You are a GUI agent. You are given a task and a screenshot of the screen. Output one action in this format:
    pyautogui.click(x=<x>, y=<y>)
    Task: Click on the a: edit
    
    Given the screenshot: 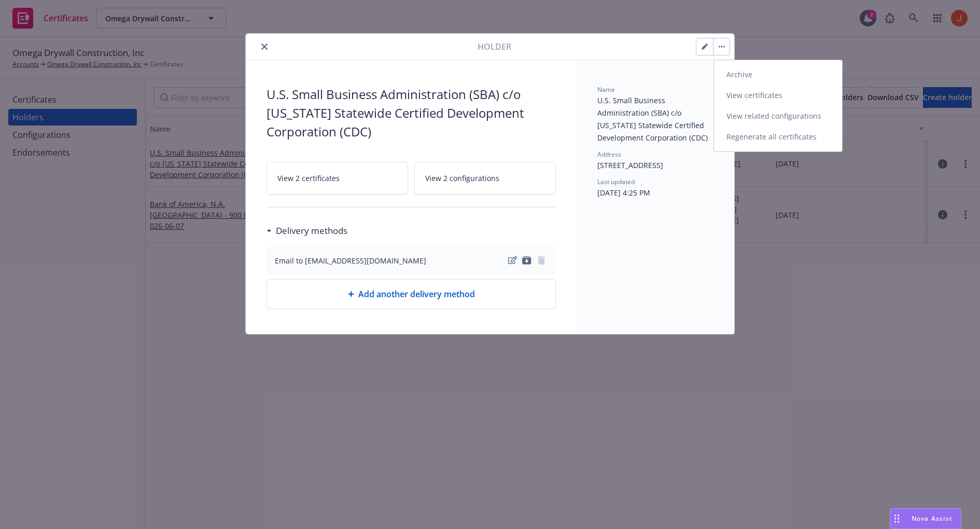 What is the action you would take?
    pyautogui.click(x=512, y=260)
    